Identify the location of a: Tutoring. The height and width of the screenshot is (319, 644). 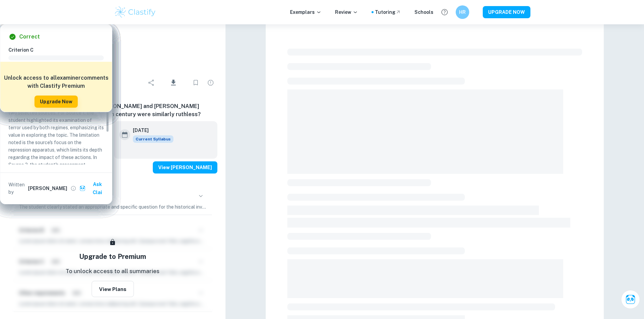
(388, 12).